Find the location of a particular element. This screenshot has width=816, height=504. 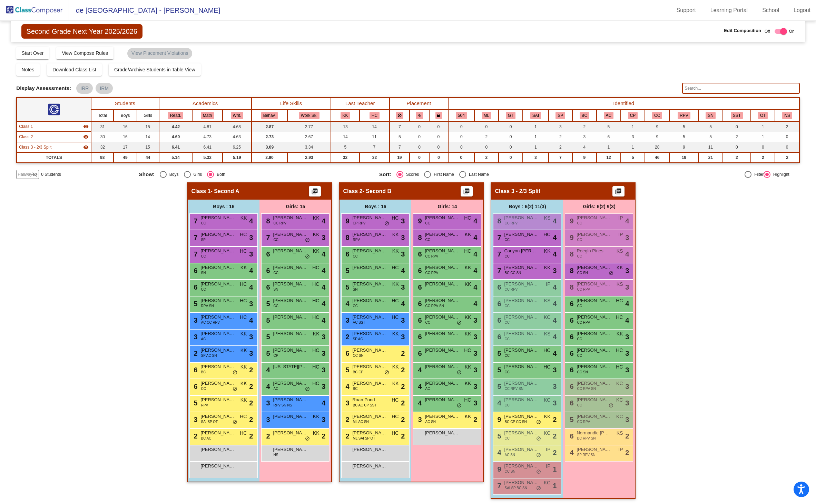

td: 3 is located at coordinates (585, 137).